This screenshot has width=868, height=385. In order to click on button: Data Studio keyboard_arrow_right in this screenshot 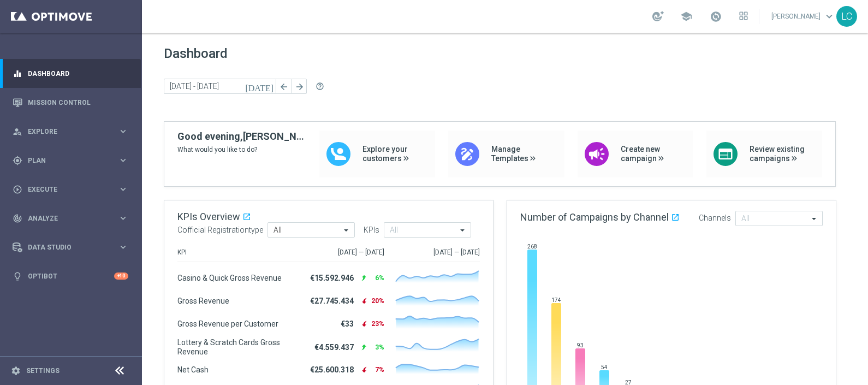, I will do `click(70, 248)`.